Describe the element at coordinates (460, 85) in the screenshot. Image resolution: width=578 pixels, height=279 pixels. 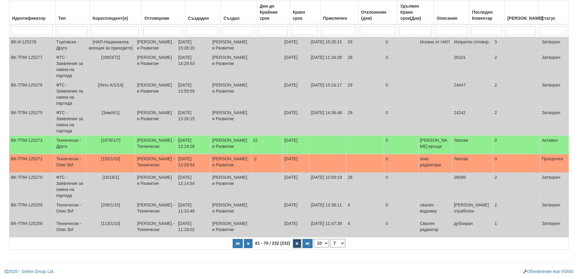
I see `span: 24447` at that location.